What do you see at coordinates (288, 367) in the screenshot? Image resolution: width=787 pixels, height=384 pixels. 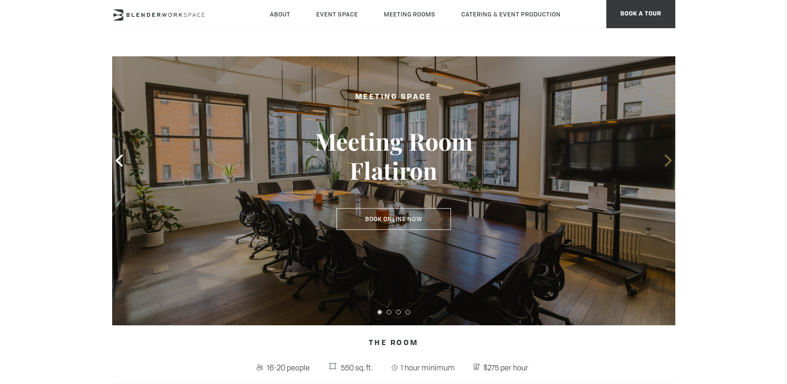 I see `span: 16-20 people` at bounding box center [288, 367].